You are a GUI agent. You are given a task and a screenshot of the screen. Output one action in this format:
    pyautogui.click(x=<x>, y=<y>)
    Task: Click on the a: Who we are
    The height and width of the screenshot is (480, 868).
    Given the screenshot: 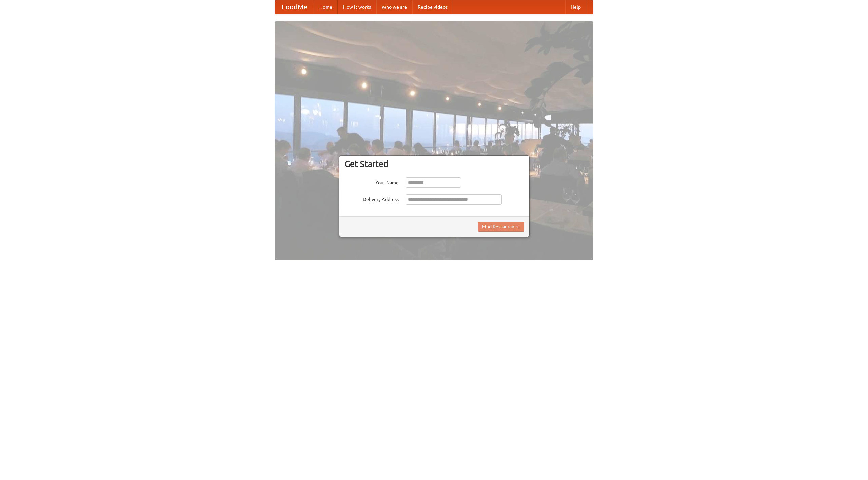 What is the action you would take?
    pyautogui.click(x=394, y=7)
    